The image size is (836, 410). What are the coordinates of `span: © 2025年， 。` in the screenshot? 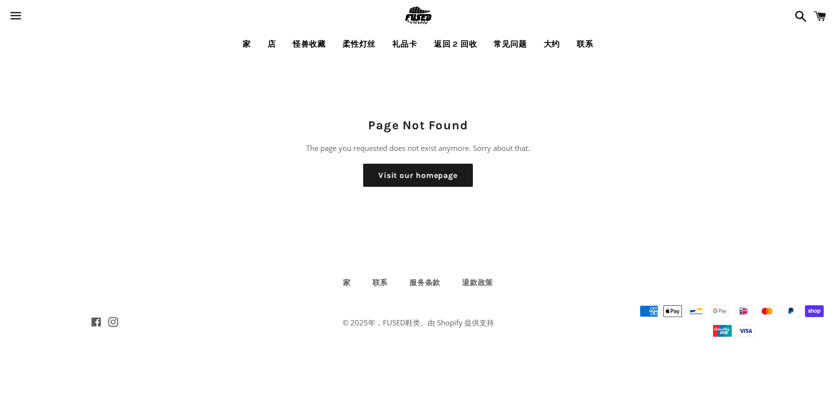 It's located at (418, 323).